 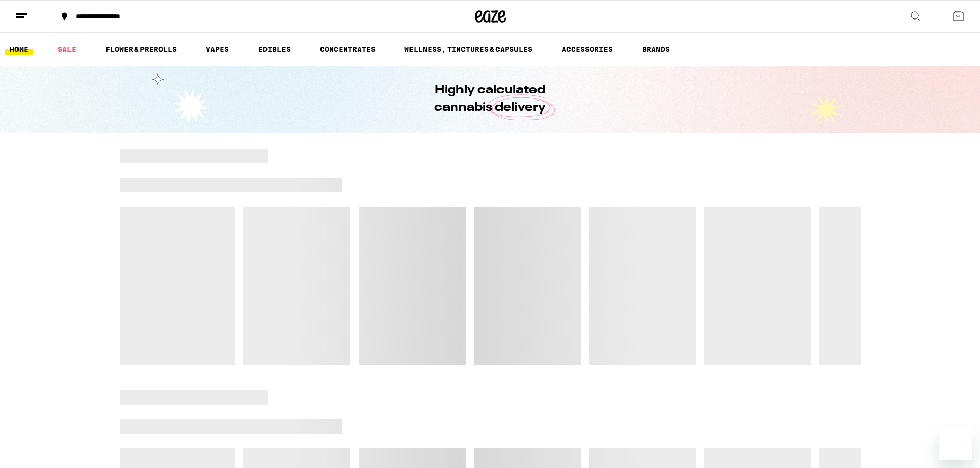 I want to click on a: EDIBLES, so click(x=274, y=49).